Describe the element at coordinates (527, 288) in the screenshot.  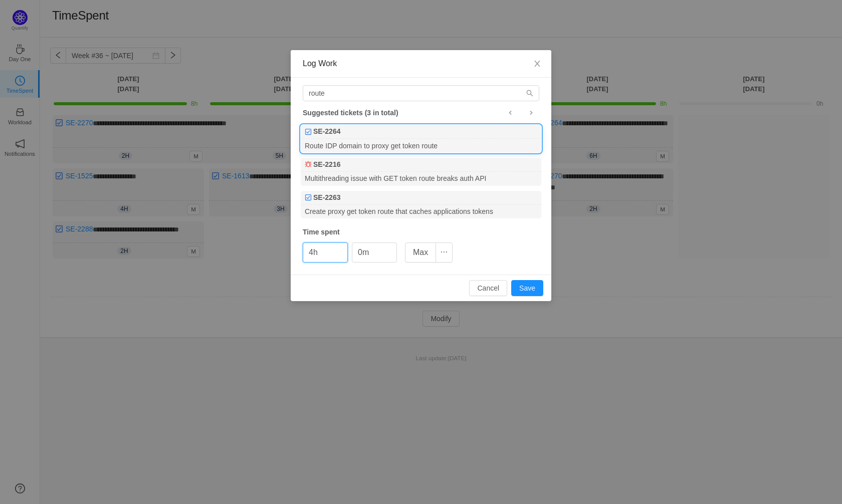
I see `button: Save` at that location.